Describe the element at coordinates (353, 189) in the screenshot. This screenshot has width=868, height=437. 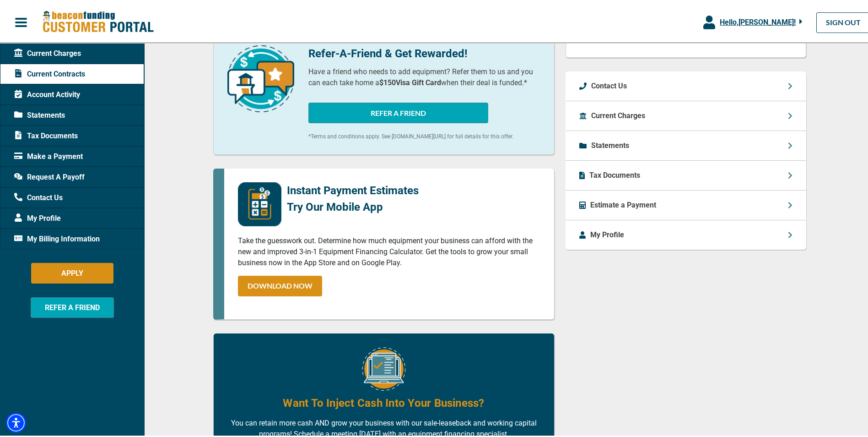
I see `p: Instant Payment Estimates` at that location.